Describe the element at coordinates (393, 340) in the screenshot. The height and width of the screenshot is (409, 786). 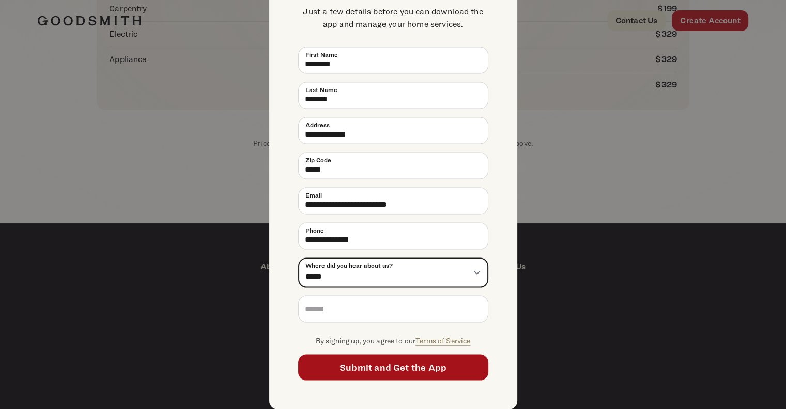
I see `p: By signing up, you agree to our` at that location.